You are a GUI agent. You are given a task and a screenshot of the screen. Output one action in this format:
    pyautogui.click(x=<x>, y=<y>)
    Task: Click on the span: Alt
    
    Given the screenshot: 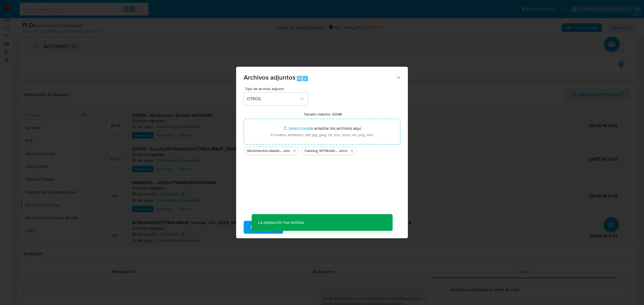 What is the action you would take?
    pyautogui.click(x=299, y=78)
    